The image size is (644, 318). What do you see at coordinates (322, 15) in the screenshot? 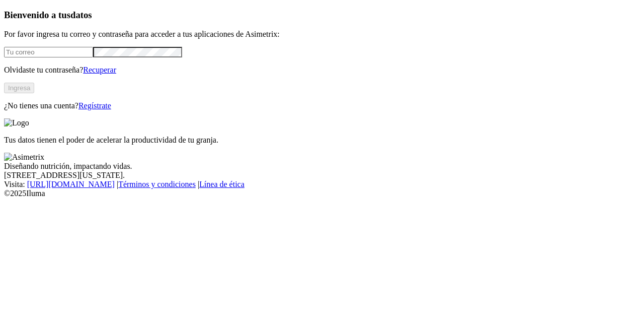
I see `h3: Bienvenido a tus` at bounding box center [322, 15].